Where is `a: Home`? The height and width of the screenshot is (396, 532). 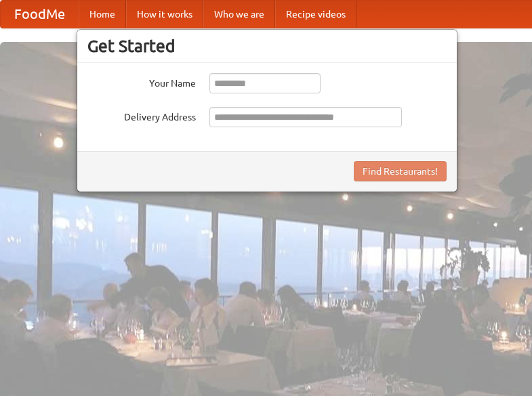
a: Home is located at coordinates (103, 14).